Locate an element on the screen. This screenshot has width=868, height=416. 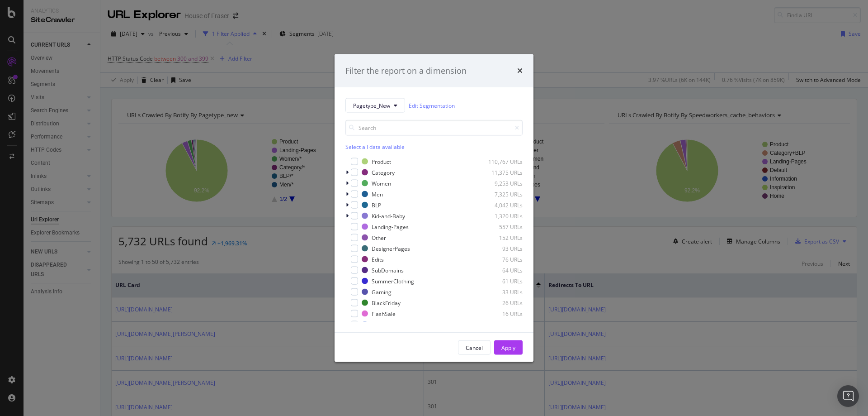
div: Landing-Pages is located at coordinates (390, 226).